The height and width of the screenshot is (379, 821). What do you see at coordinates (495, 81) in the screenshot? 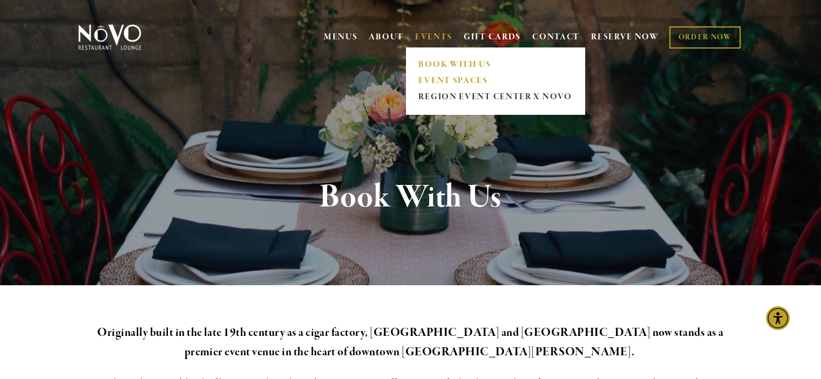
I see `a: EVENT SPACES` at bounding box center [495, 81].